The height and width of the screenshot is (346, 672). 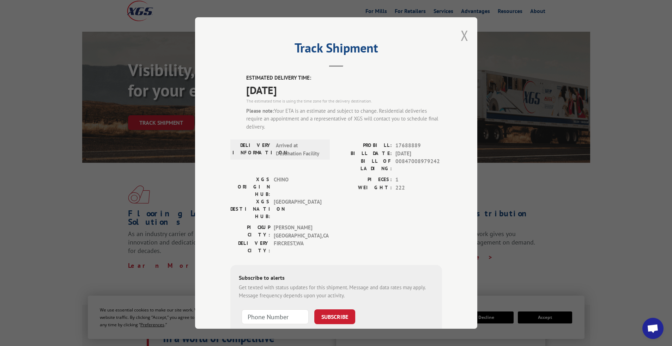 What do you see at coordinates (336, 279) in the screenshot?
I see `div: Subscribe to alerts` at bounding box center [336, 279].